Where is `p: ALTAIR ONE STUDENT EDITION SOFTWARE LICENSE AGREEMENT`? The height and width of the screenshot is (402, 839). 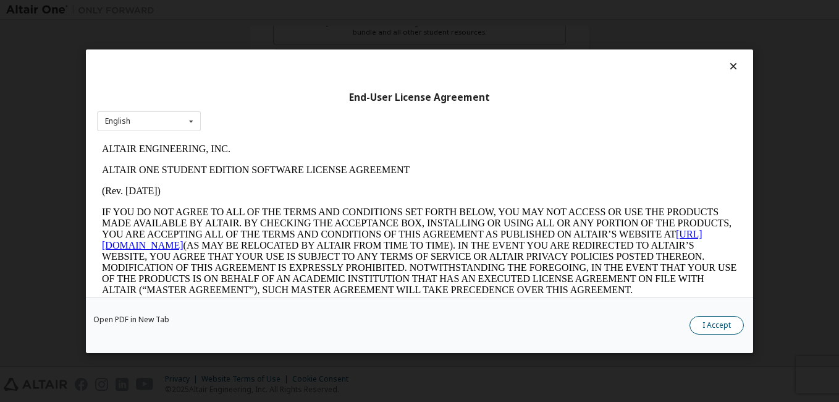 p: ALTAIR ONE STUDENT EDITION SOFTWARE LICENSE AGREEMENT is located at coordinates (323, 32).